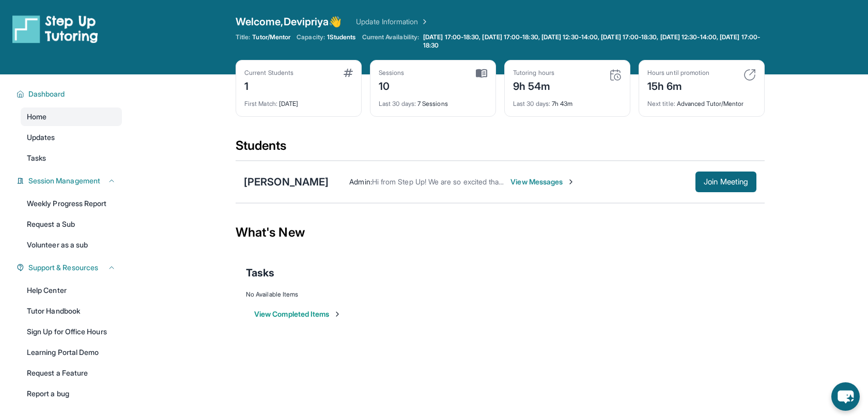 This screenshot has height=419, width=868. What do you see at coordinates (360, 182) in the screenshot?
I see `span: Admin :` at bounding box center [360, 182].